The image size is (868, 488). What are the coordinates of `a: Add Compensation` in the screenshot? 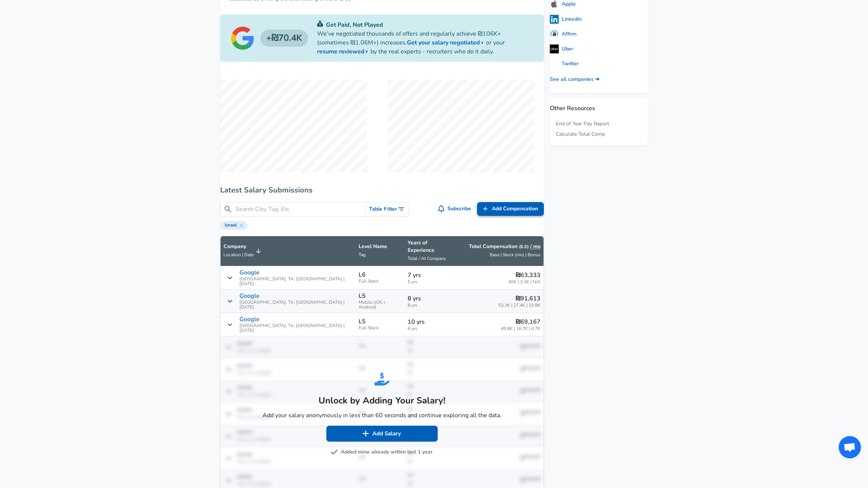 It's located at (510, 209).